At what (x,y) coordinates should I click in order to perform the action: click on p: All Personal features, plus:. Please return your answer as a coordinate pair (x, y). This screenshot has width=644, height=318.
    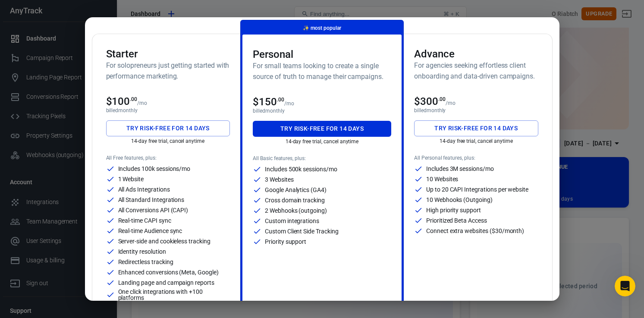
    Looking at the image, I should click on (476, 158).